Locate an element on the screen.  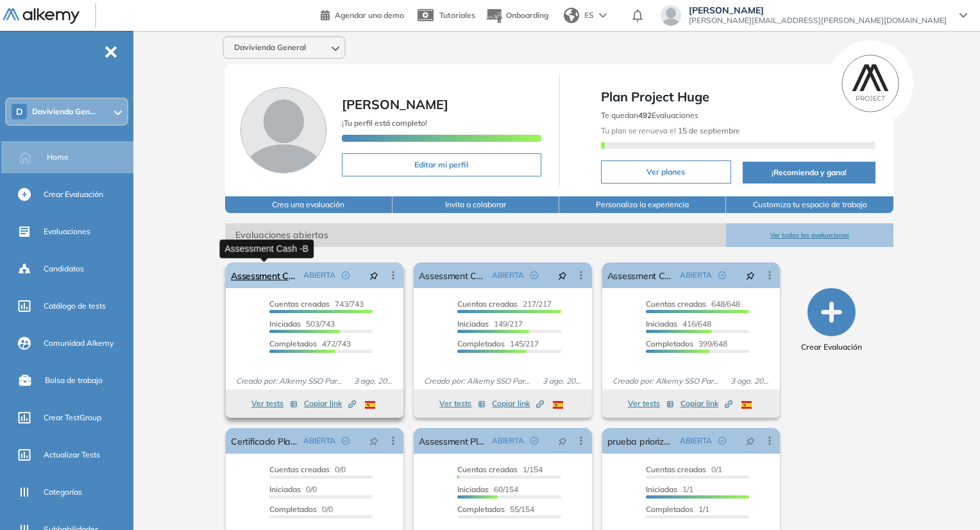
span: Home is located at coordinates (58, 157).